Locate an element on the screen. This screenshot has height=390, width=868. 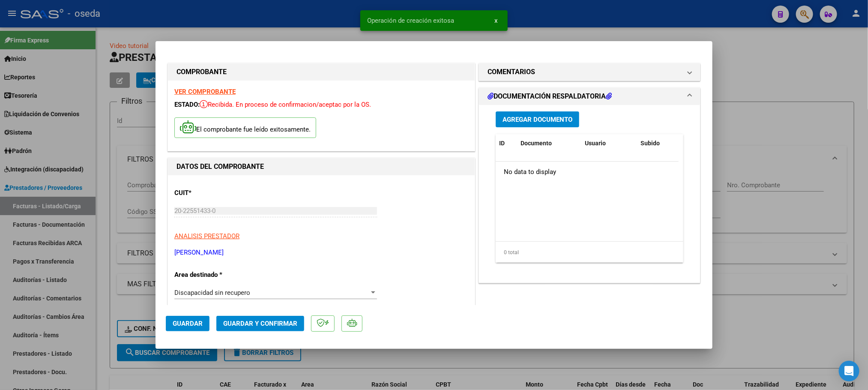
a: VER COMPROBANTE is located at coordinates (205, 92).